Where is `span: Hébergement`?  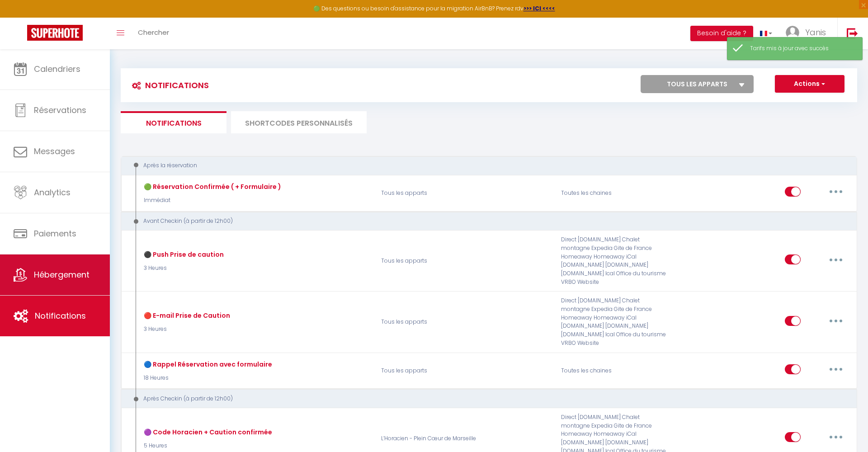 span: Hébergement is located at coordinates (61, 274).